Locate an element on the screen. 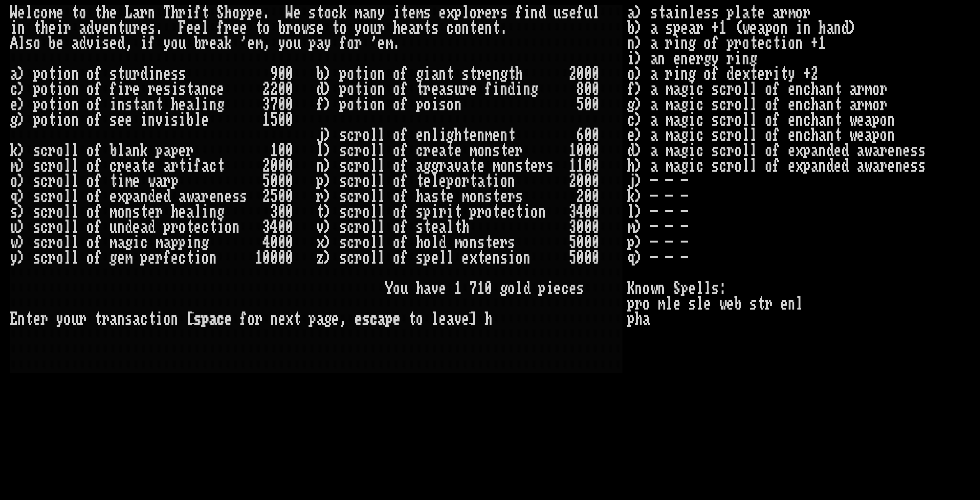 This screenshot has width=980, height=500. div: 7 is located at coordinates (275, 104).